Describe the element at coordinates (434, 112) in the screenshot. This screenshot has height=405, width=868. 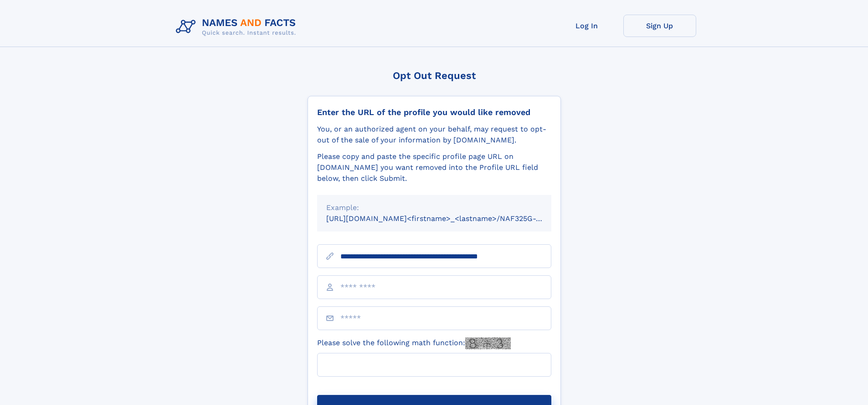
I see `div: Enter the URL of the profile you would like removed` at that location.